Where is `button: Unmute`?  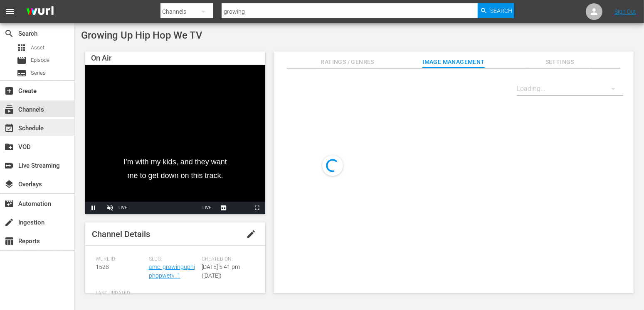
button: Unmute is located at coordinates (110, 208).